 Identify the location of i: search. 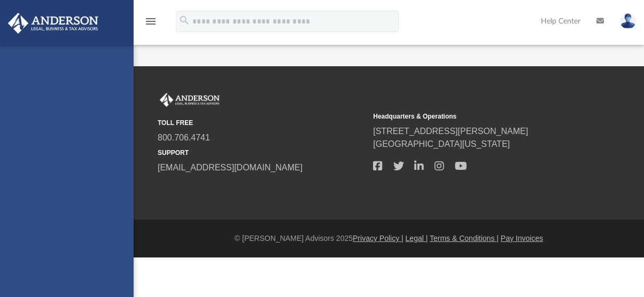
(185, 20).